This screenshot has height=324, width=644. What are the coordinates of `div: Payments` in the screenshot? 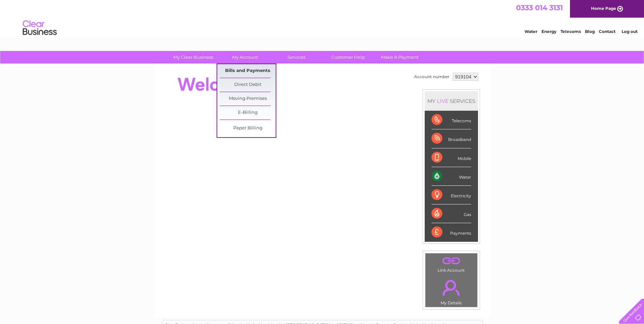 It's located at (451, 232).